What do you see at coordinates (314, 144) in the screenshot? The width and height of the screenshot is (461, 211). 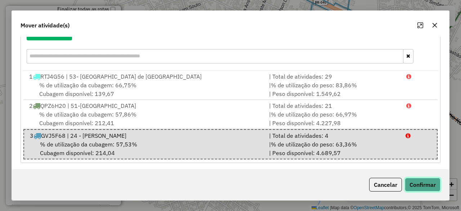 I see `span: % de utilização do peso: 63,36%` at bounding box center [314, 144].